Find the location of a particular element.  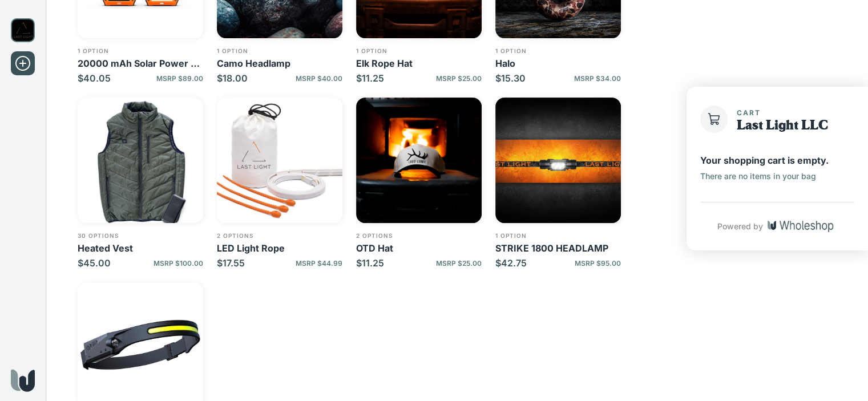

span: $89.00 is located at coordinates (191, 78).